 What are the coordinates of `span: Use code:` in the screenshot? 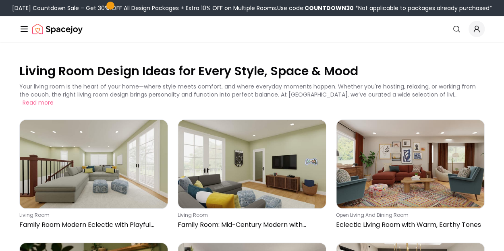 It's located at (315, 8).